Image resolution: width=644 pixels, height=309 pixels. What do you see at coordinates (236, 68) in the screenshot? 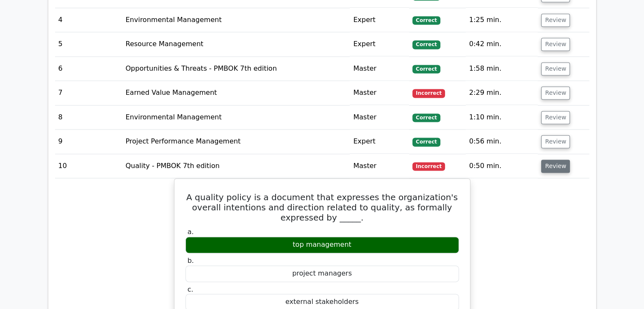
I see `td: Opportunities & Threats - PMBOK 7th edition` at bounding box center [236, 68].